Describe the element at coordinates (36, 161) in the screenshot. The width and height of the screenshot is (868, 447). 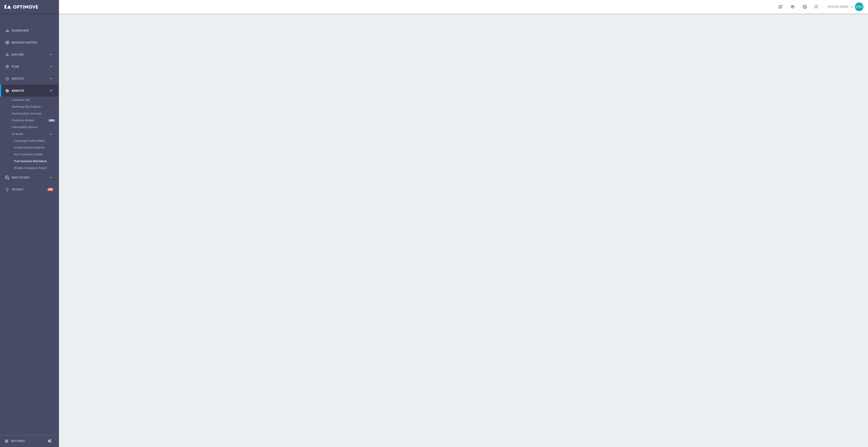
I see `div: Push Baseline Matchback` at that location.